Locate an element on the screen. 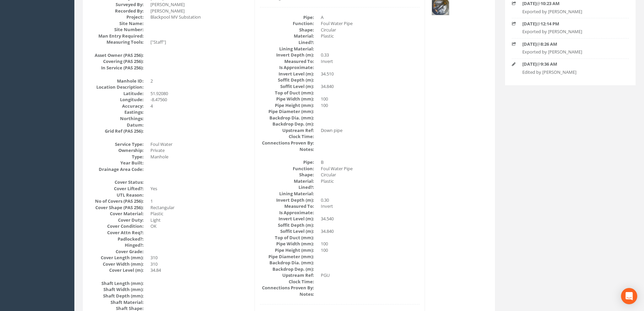 The image size is (644, 311). dt: Lined?: is located at coordinates (287, 187).